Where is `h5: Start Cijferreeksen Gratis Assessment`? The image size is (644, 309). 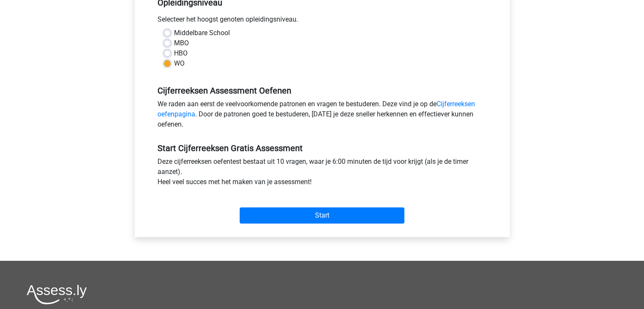 h5: Start Cijferreeksen Gratis Assessment is located at coordinates (322, 148).